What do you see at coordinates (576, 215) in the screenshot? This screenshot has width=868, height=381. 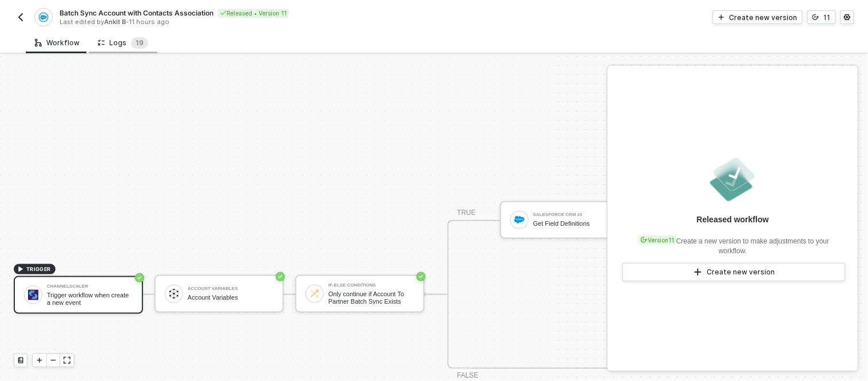 I see `div: Salesforce CRM #2` at bounding box center [576, 215].